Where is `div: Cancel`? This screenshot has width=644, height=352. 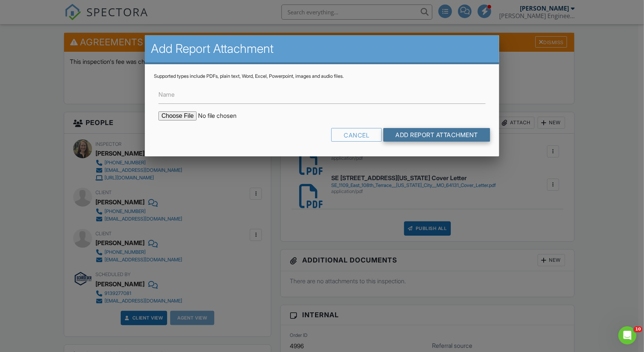
div: Cancel is located at coordinates (357, 135).